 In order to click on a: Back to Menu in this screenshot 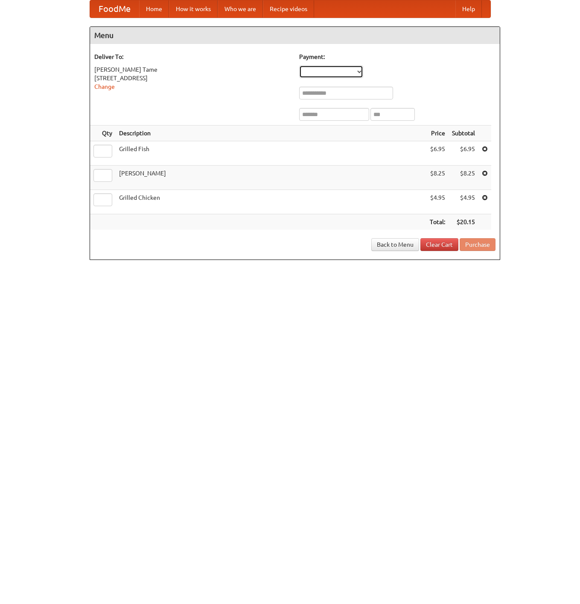, I will do `click(395, 244)`.